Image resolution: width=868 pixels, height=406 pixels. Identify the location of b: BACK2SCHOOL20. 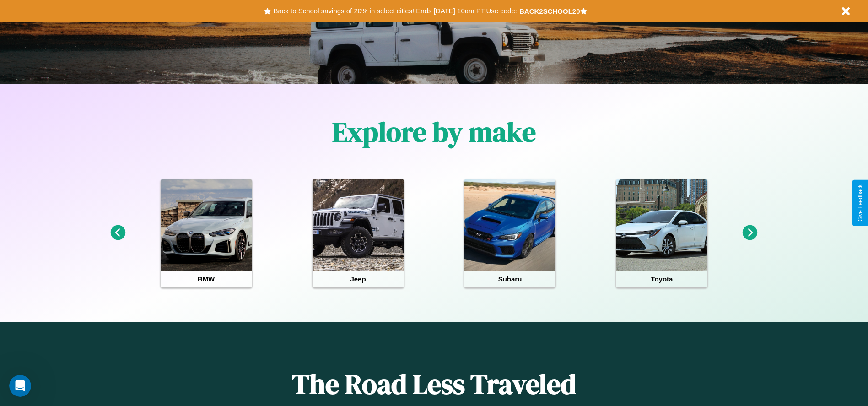
(550, 11).